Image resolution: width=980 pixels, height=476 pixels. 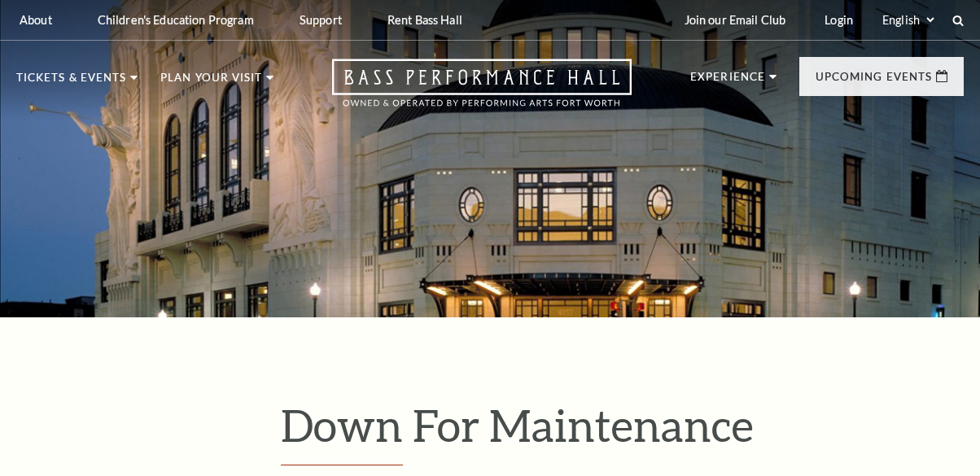 I want to click on p: Tickets & Events, so click(x=71, y=82).